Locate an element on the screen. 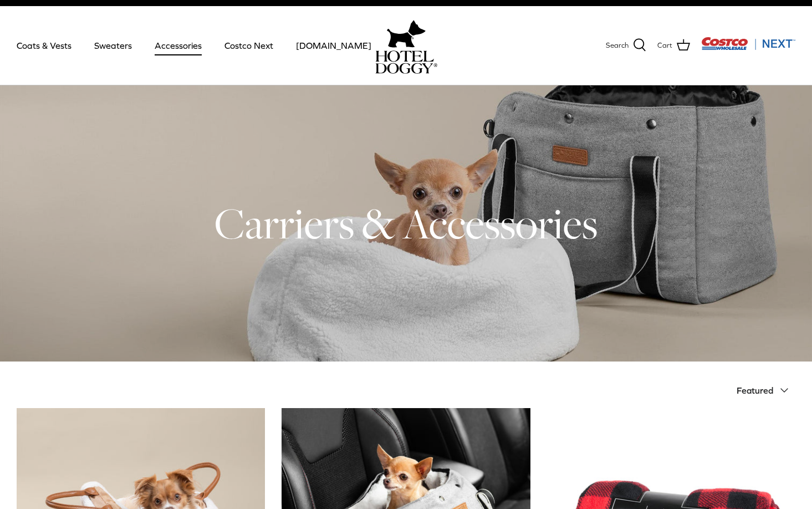  a: Visit Costco Next is located at coordinates (748, 48).